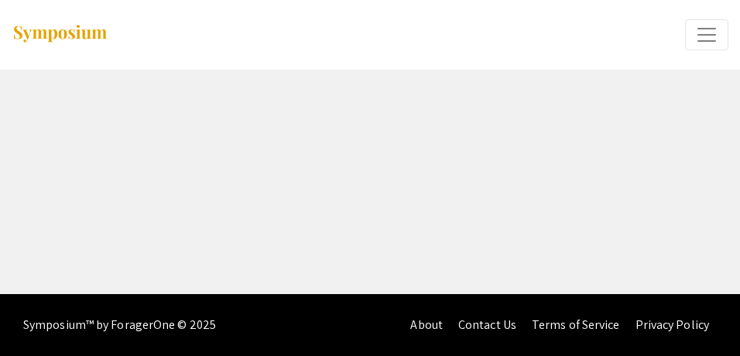 Image resolution: width=740 pixels, height=356 pixels. I want to click on button: Expand or Collapse Menu, so click(707, 35).